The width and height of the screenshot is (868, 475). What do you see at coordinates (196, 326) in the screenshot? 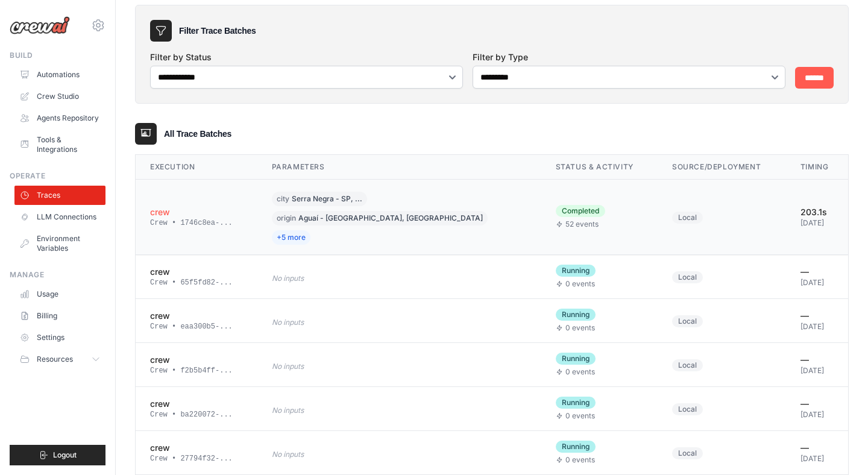
I see `div: Crew • eaa300b5-...` at bounding box center [196, 326].